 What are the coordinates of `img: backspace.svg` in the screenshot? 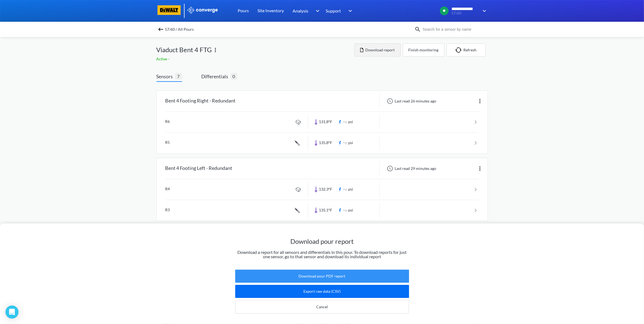 It's located at (161, 29).